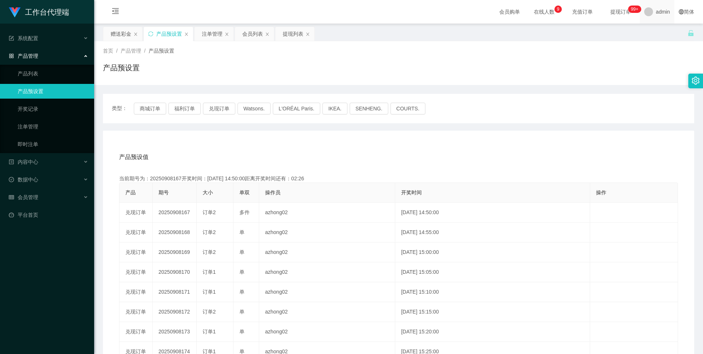 The image size is (703, 354). What do you see at coordinates (369, 108) in the screenshot?
I see `button: SENHENG.` at bounding box center [369, 108].